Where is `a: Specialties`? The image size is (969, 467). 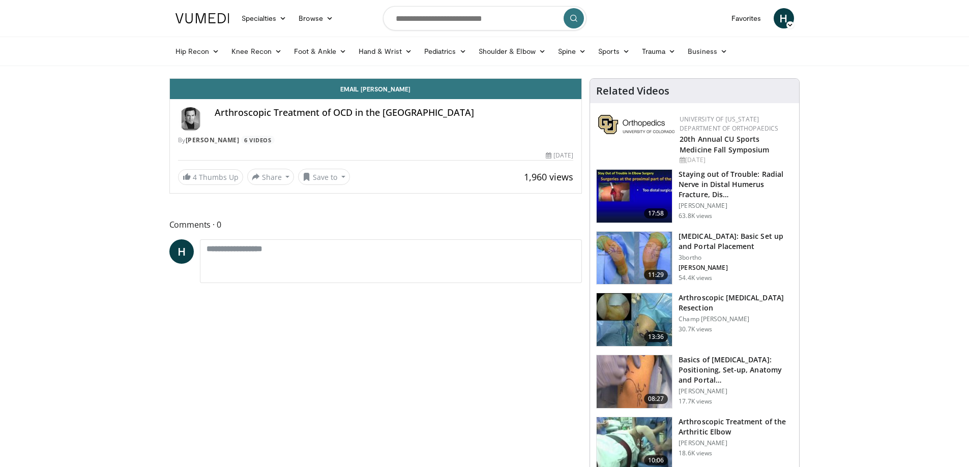 a: Specialties is located at coordinates (264, 18).